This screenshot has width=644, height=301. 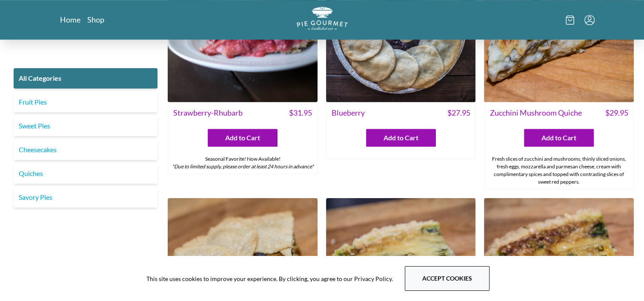 What do you see at coordinates (590, 20) in the screenshot?
I see `button: Menu` at bounding box center [590, 20].